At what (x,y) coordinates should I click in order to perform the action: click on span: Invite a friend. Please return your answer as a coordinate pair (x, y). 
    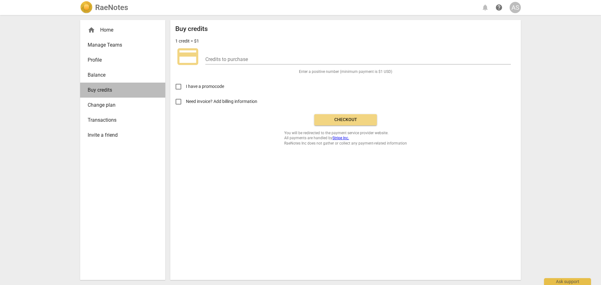
    Looking at the image, I should click on (120, 135).